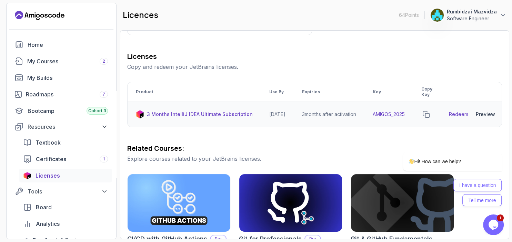 This screenshot has height=242, width=512. Describe the element at coordinates (68, 127) in the screenshot. I see `div: Resources` at that location.